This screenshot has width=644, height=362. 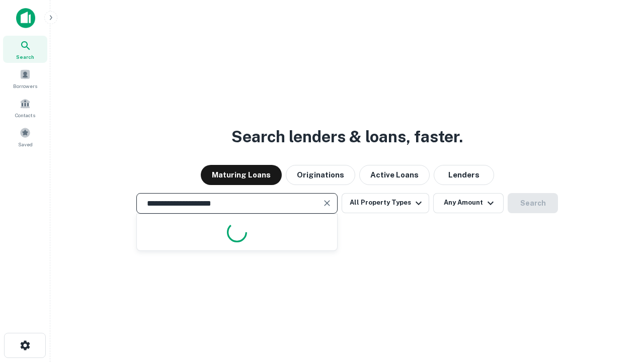 I want to click on span: Saved, so click(x=25, y=144).